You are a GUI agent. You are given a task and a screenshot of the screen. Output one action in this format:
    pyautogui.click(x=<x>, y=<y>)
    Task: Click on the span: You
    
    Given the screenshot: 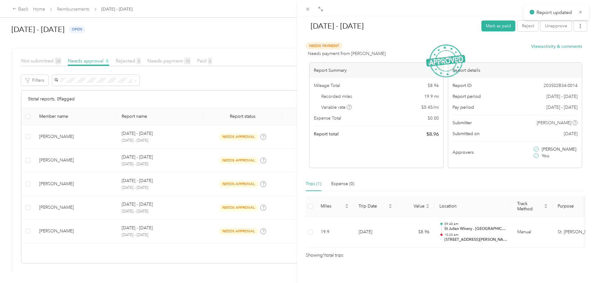 What is the action you would take?
    pyautogui.click(x=545, y=156)
    